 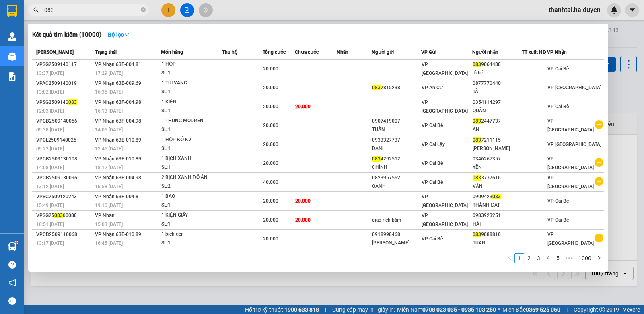 I want to click on span: VP An Cư, so click(x=432, y=88).